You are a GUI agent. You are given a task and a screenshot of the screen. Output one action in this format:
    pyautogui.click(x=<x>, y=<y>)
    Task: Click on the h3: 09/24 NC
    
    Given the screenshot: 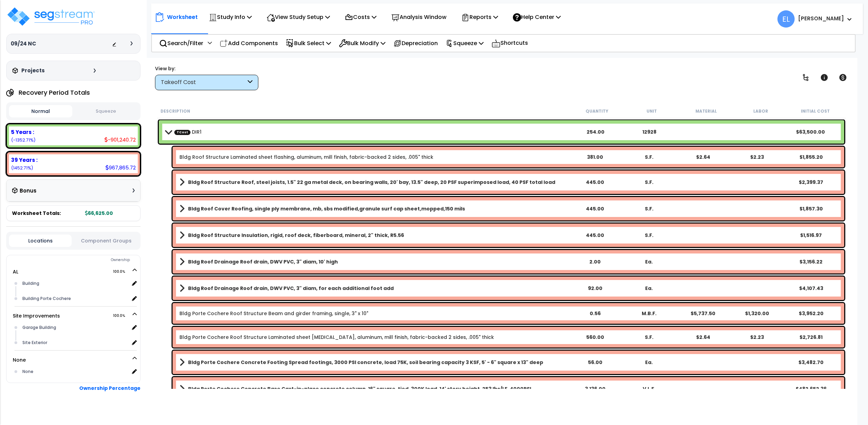 What is the action you would take?
    pyautogui.click(x=23, y=43)
    